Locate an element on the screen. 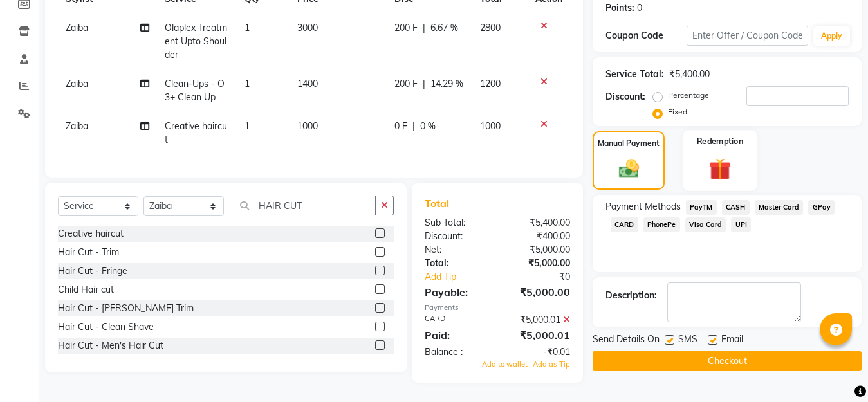 The image size is (868, 402). span: PhonePe is located at coordinates (662, 225).